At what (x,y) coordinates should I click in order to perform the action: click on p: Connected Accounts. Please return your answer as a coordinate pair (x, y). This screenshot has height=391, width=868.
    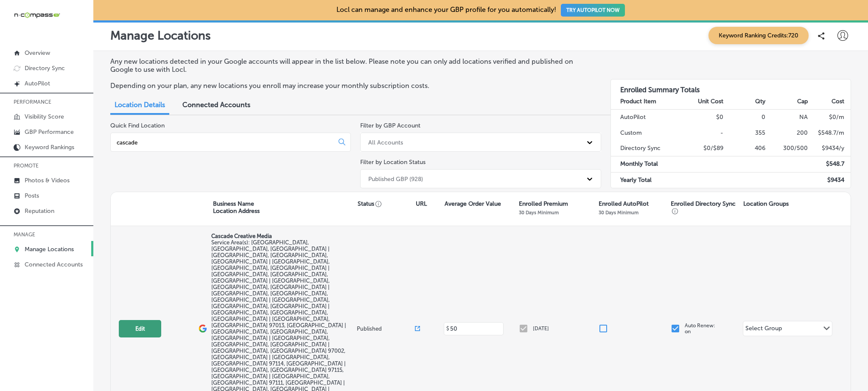
    Looking at the image, I should click on (54, 264).